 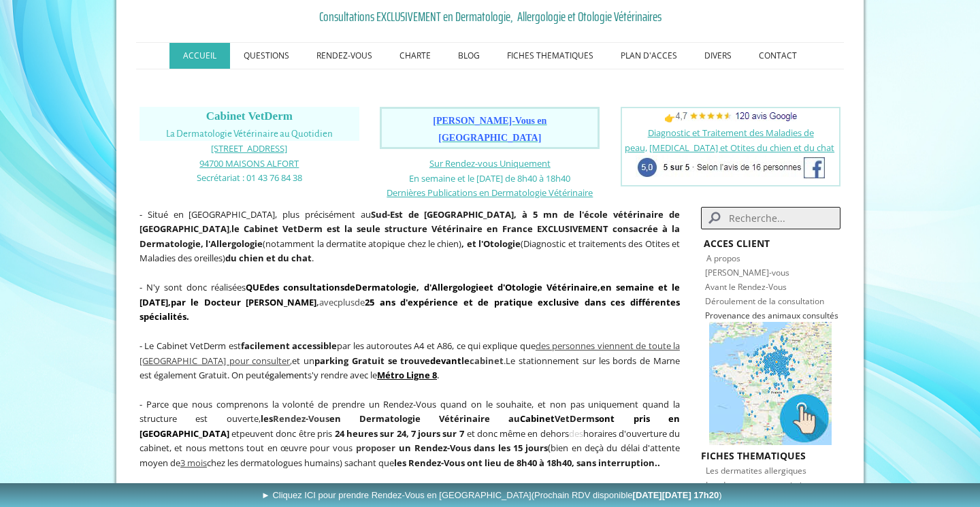 What do you see at coordinates (249, 164) in the screenshot?
I see `span: 94700 MAISONS ALFORT` at bounding box center [249, 164].